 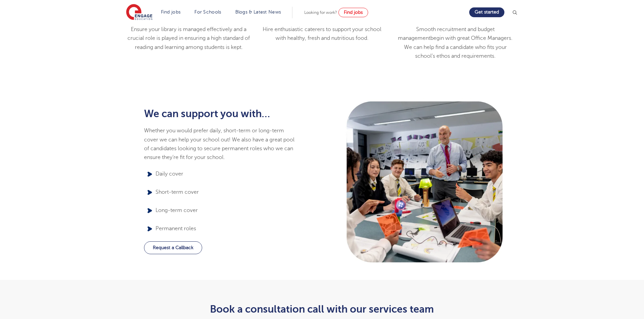 What do you see at coordinates (446, 34) in the screenshot?
I see `span: Smooth recruitment and budget management` at bounding box center [446, 34].